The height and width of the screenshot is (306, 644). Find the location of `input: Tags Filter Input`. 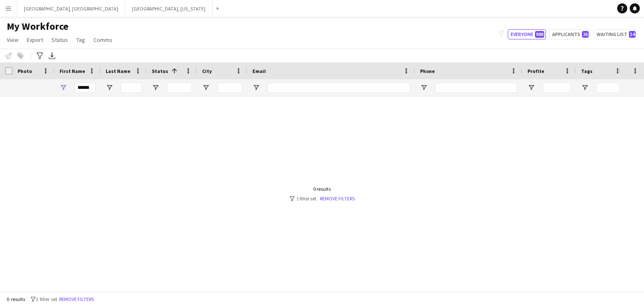

input: Tags Filter Input is located at coordinates (609, 87).